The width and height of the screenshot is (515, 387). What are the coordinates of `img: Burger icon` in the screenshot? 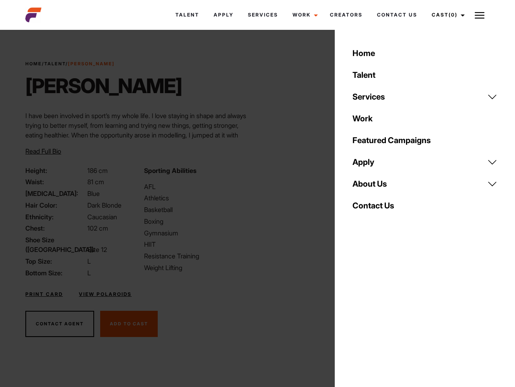 It's located at (480, 15).